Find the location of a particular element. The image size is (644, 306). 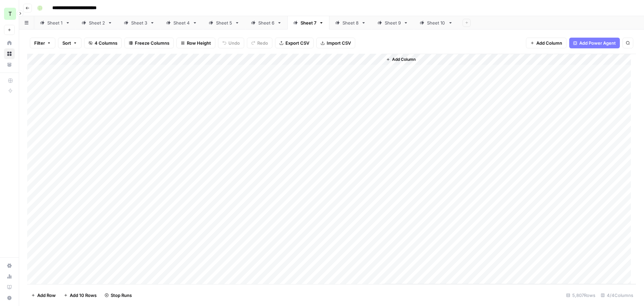

button: Filter is located at coordinates (43, 43).